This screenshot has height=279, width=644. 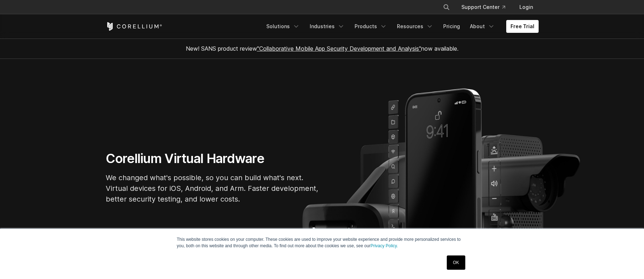 What do you see at coordinates (415, 27) in the screenshot?
I see `a: Resources` at bounding box center [415, 27].